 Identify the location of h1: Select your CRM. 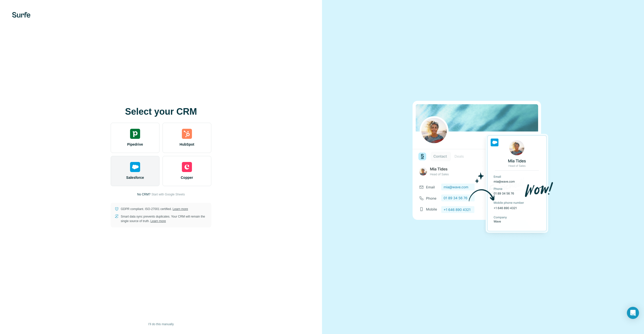
(161, 112).